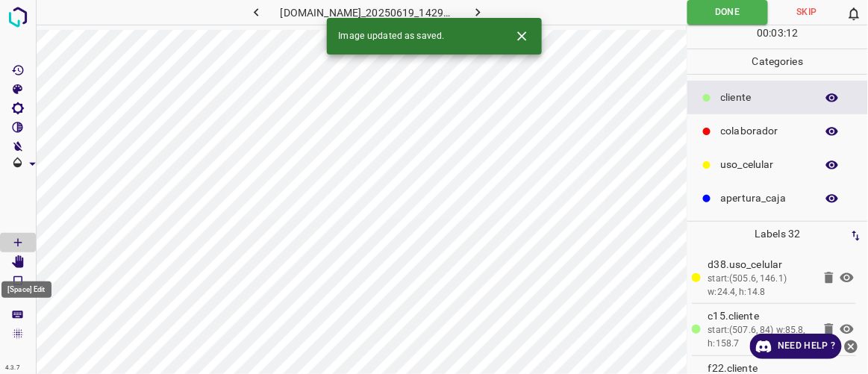 The image size is (868, 374). I want to click on p: 12, so click(792, 33).